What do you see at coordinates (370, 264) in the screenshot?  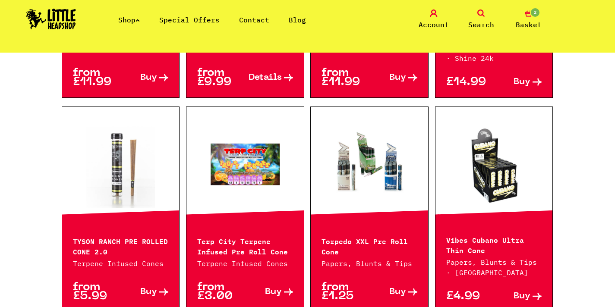 I see `p: Papers, Blunts & Tips` at bounding box center [370, 264].